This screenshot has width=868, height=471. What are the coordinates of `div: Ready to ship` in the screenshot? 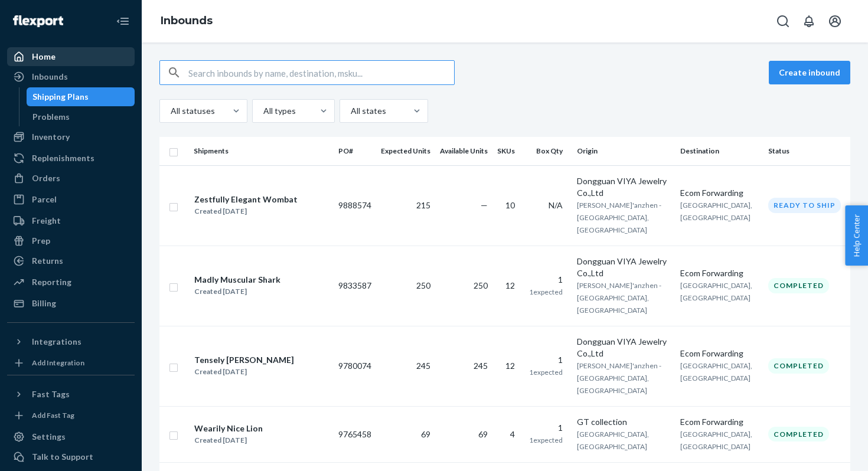 It's located at (804, 204).